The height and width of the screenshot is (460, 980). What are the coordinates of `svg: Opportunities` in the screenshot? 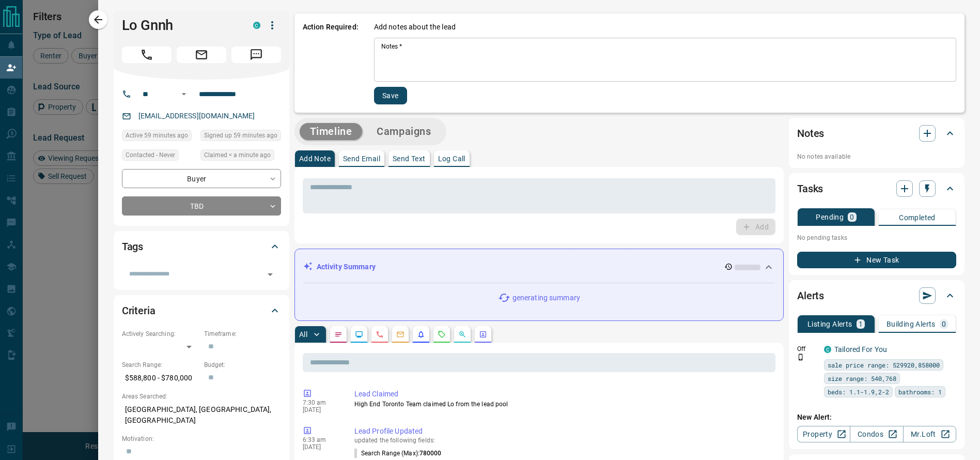 It's located at (462, 335).